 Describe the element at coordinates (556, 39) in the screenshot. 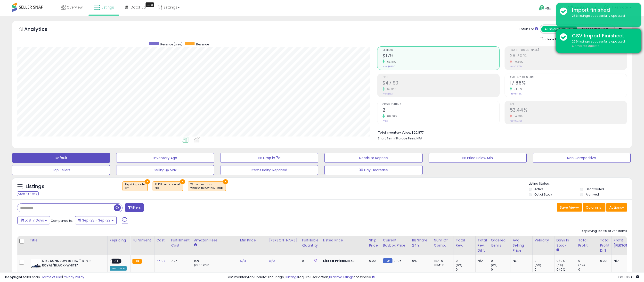

I see `div: Include Returns` at that location.